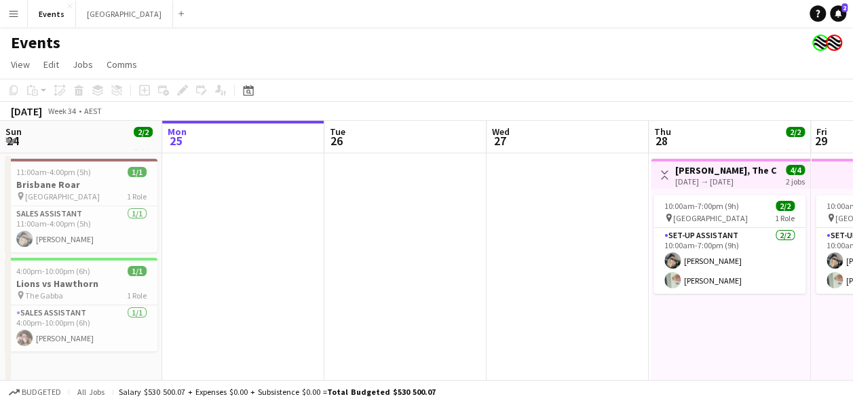 The width and height of the screenshot is (853, 403). What do you see at coordinates (821, 132) in the screenshot?
I see `span: Fri` at bounding box center [821, 132].